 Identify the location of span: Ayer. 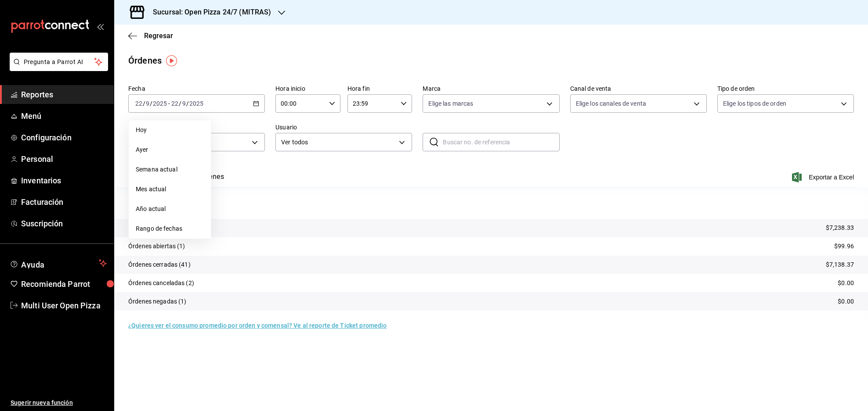
(169, 150).